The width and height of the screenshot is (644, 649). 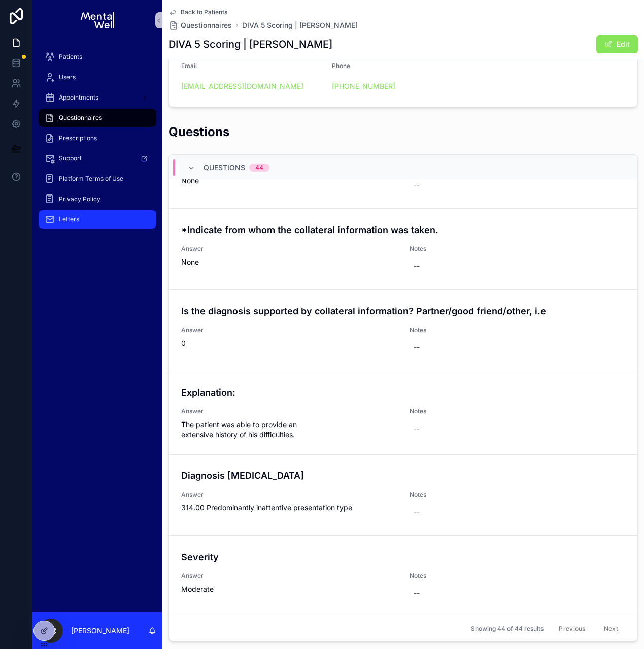 What do you see at coordinates (403, 556) in the screenshot?
I see `h4: Severity` at bounding box center [403, 556].